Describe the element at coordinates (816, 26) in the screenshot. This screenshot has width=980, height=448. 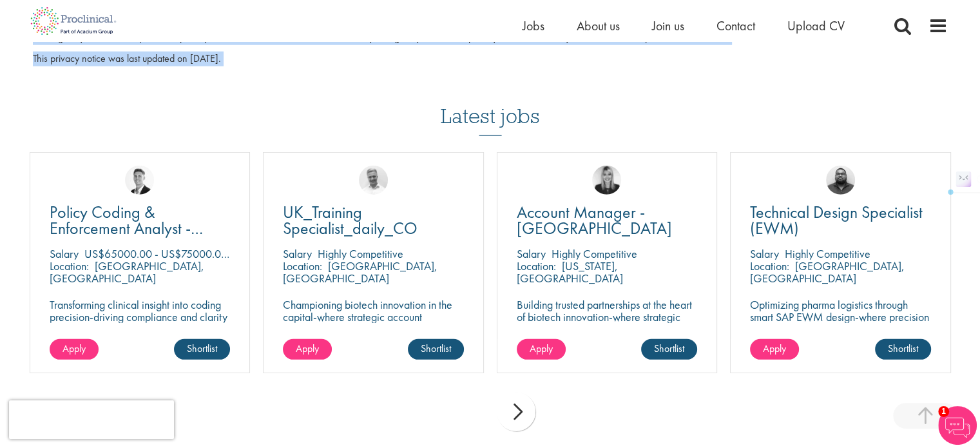
I see `a: Upload CV` at that location.